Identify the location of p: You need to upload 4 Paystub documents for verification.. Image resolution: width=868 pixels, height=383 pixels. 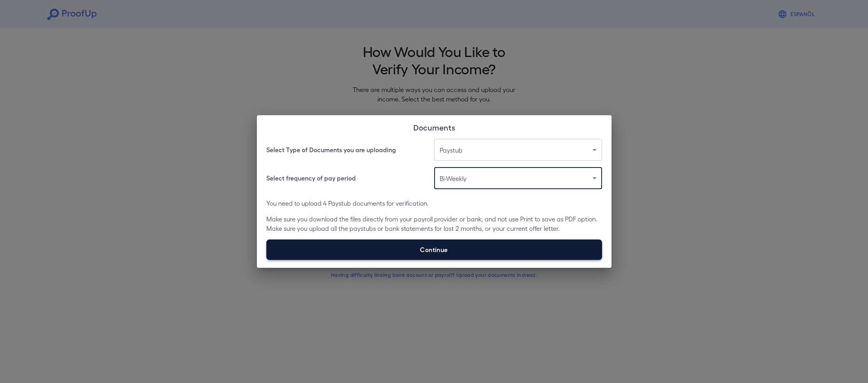
(434, 204).